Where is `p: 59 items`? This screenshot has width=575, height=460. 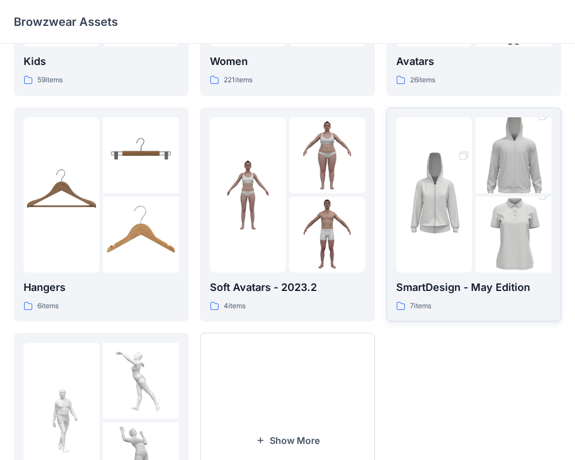
p: 59 items is located at coordinates (50, 80).